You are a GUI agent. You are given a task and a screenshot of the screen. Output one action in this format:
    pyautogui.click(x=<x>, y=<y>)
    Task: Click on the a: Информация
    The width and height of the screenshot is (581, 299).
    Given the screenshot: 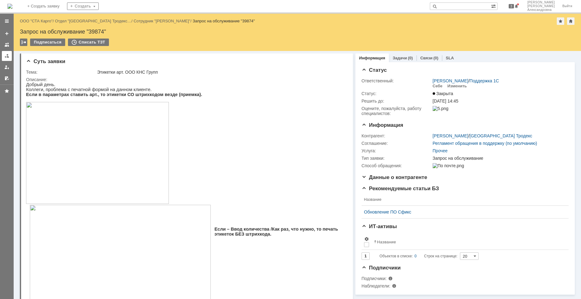 What is the action you would take?
    pyautogui.click(x=372, y=58)
    